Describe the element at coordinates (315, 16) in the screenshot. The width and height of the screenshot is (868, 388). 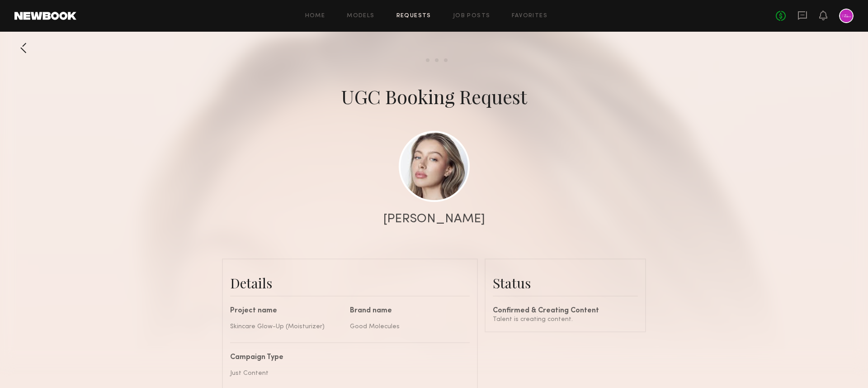
I see `a: Home` at that location.